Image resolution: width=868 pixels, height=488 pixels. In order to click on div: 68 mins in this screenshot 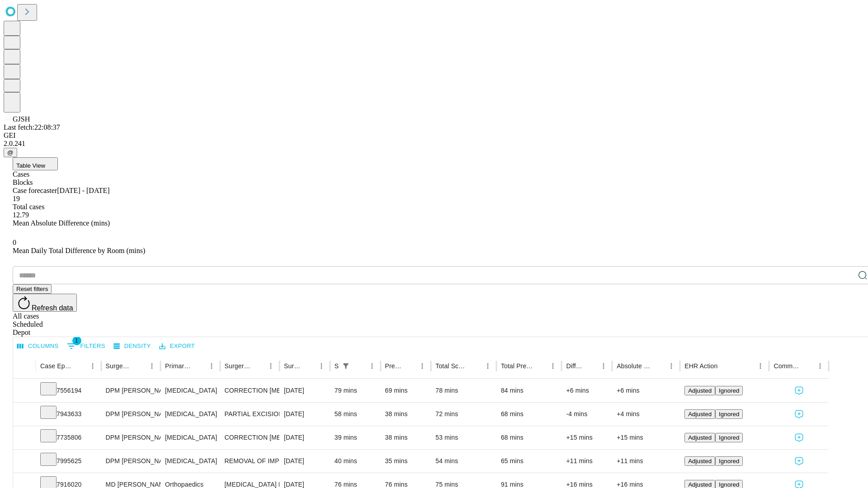, I will do `click(529, 414)`.